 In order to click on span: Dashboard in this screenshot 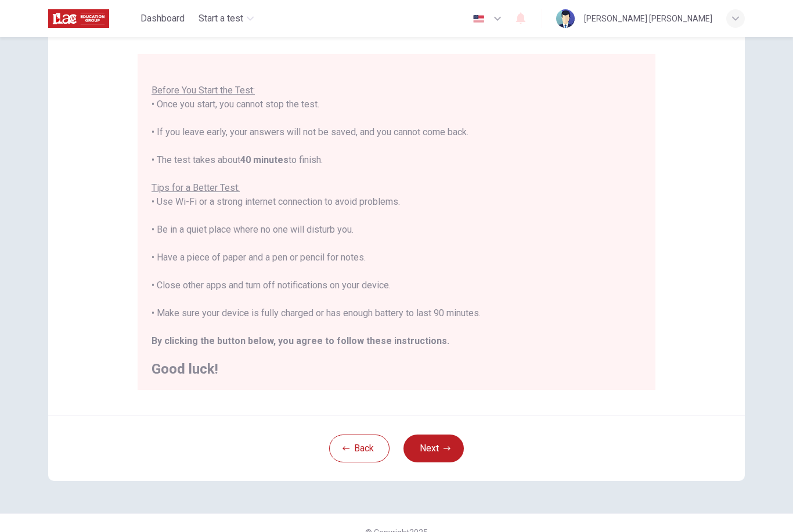, I will do `click(163, 19)`.